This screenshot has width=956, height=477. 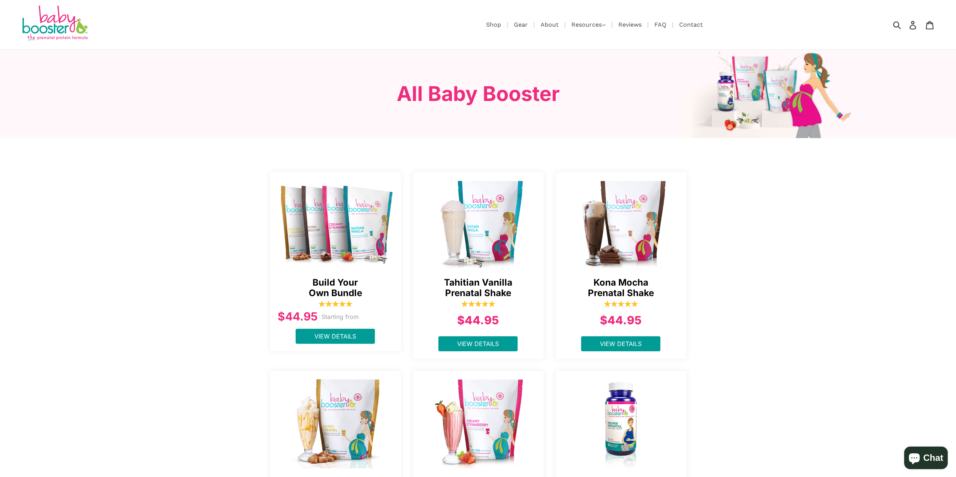 What do you see at coordinates (340, 317) in the screenshot?
I see `p: Starting from` at bounding box center [340, 317].